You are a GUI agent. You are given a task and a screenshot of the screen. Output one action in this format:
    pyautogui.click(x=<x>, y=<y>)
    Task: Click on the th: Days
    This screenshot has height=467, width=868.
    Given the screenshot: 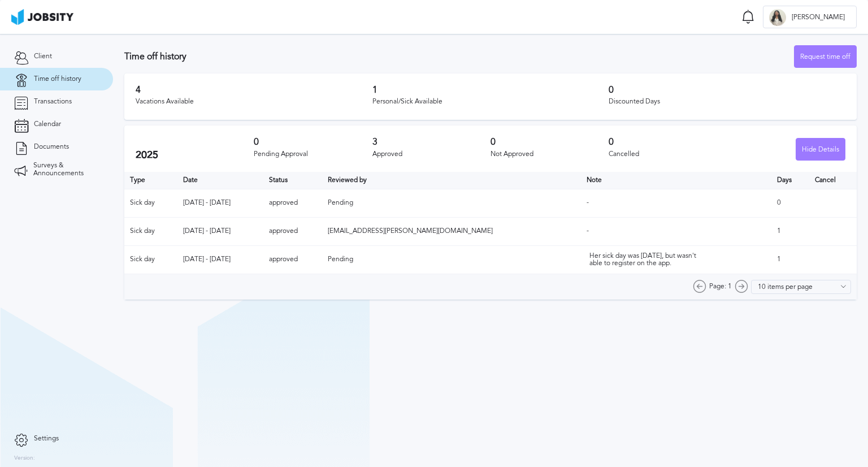 What is the action you would take?
    pyautogui.click(x=791, y=180)
    